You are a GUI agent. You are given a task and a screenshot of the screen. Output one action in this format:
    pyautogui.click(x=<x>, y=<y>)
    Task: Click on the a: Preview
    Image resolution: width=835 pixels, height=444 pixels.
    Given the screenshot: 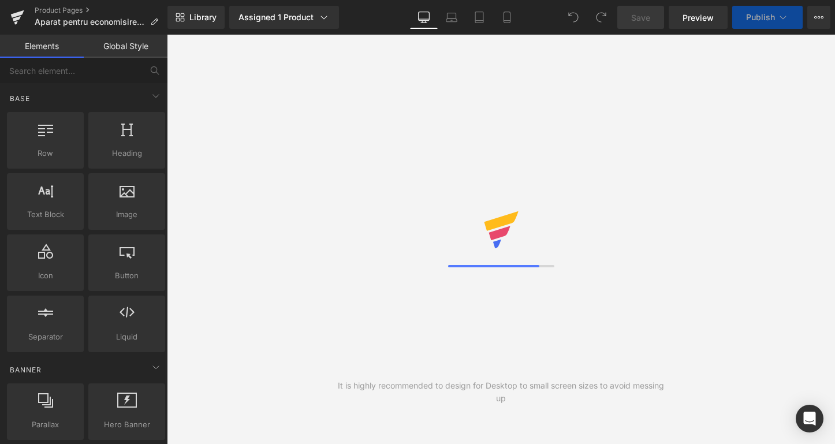 What is the action you would take?
    pyautogui.click(x=698, y=17)
    